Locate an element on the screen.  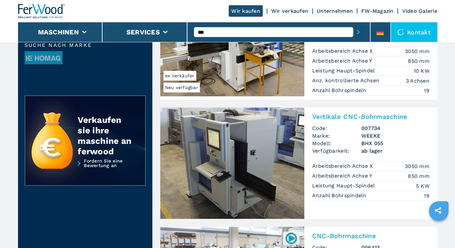
div: Kontakt is located at coordinates (414, 32).